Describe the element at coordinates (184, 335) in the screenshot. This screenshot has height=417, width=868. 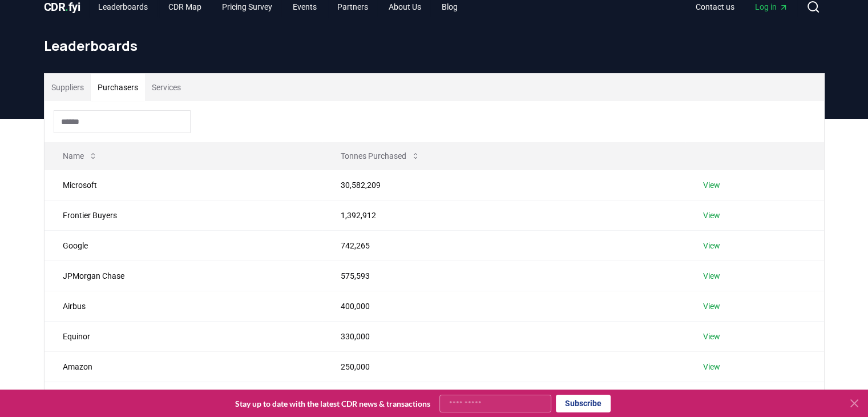
I see `td: Equinor` at that location.